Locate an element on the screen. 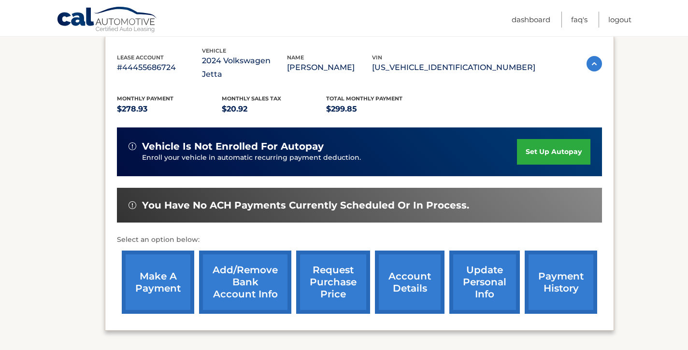 Image resolution: width=688 pixels, height=350 pixels. a: make a payment is located at coordinates (158, 282).